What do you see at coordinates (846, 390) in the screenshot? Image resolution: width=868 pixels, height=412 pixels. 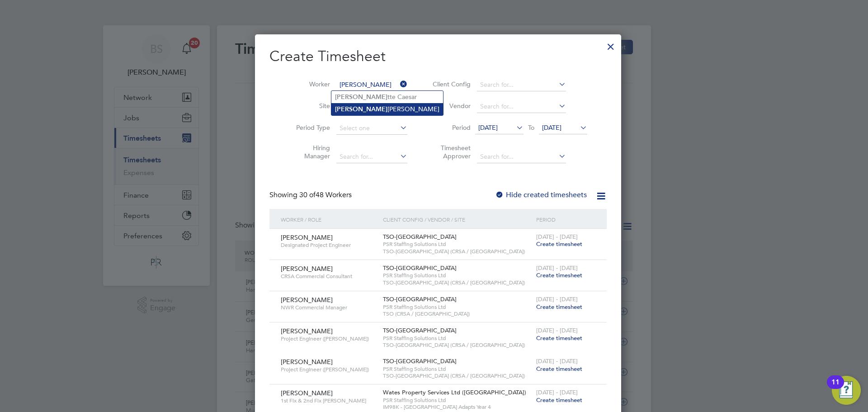 I see `button: Open Resource Center, 11 new notifications` at bounding box center [846, 390].